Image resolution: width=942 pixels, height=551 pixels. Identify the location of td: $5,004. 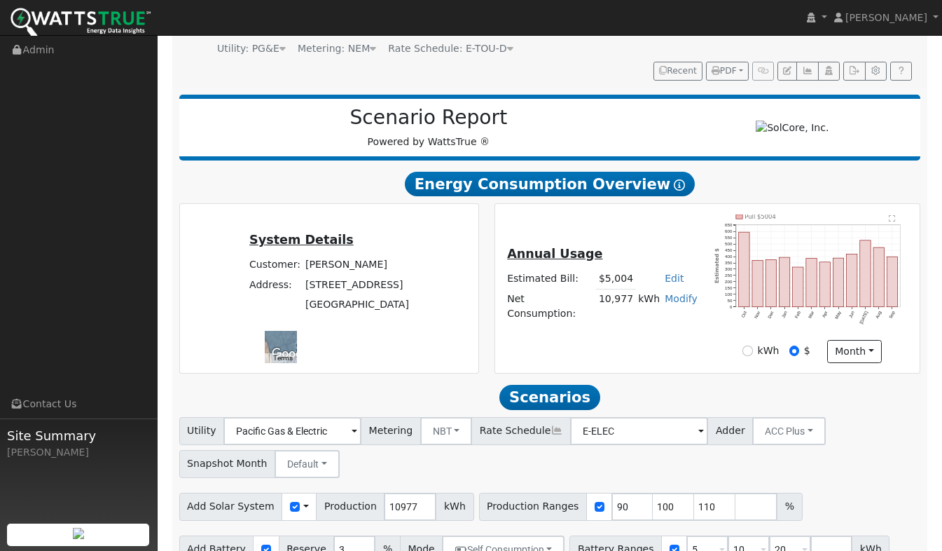
(616, 278).